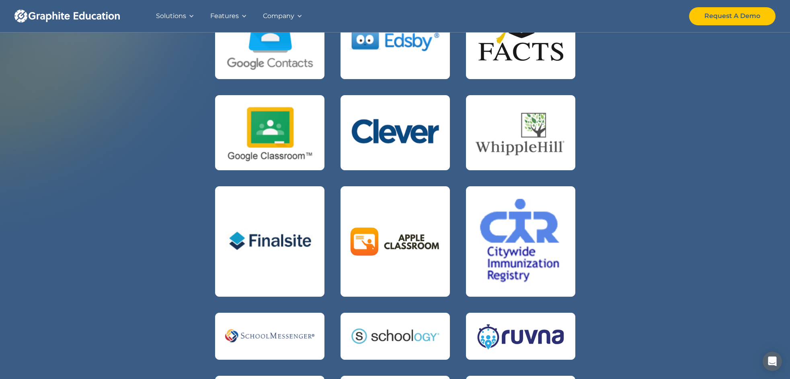 The image size is (790, 379). Describe the element at coordinates (732, 16) in the screenshot. I see `div: Request A Demo` at that location.